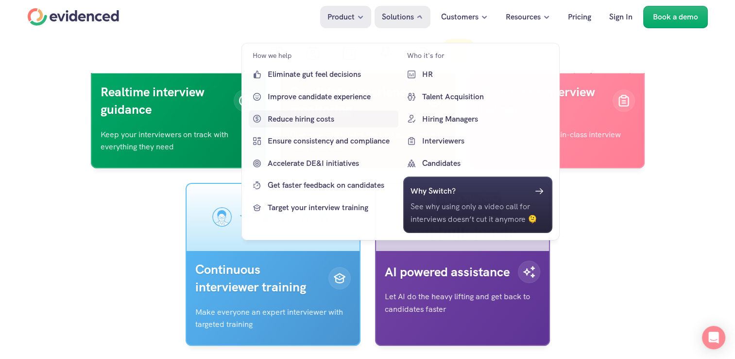 The height and width of the screenshot is (359, 735). I want to click on a: Why Switch?See why using only a video call for interviews doesn’t cut it anymore 🫠, so click(478, 204).